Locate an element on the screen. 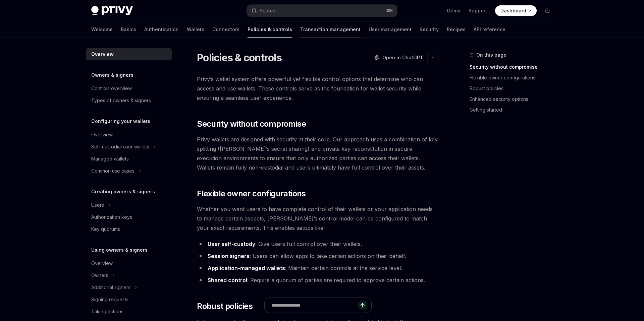 Image resolution: width=644 pixels, height=321 pixels. span: Privy’s wallet system offers powerful yet flexible control options that determine who can access ... is located at coordinates (318, 89).